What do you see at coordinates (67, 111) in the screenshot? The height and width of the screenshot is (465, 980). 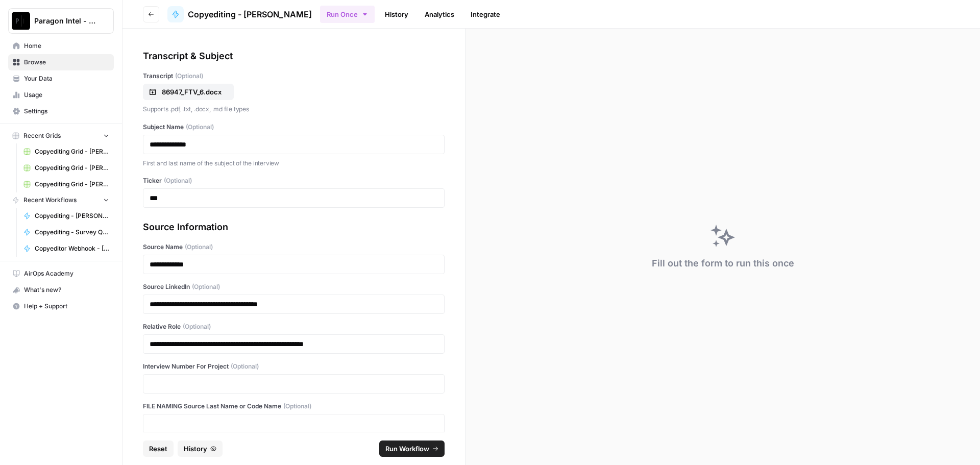 I see `span: Settings` at bounding box center [67, 111].